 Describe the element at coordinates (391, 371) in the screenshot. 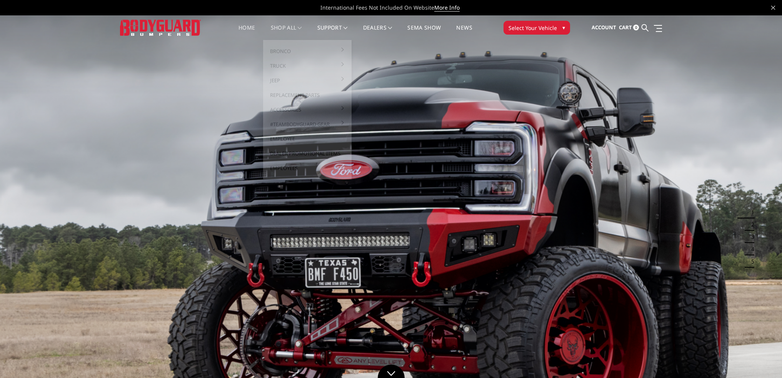

I see `a: Click to Down` at that location.